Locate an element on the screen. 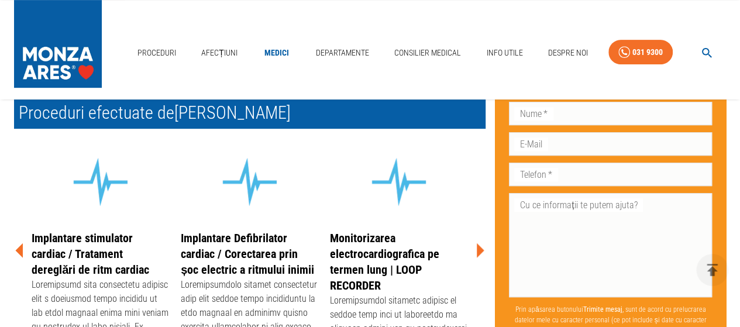 The width and height of the screenshot is (740, 327). div: 031 9300 is located at coordinates (648, 52).